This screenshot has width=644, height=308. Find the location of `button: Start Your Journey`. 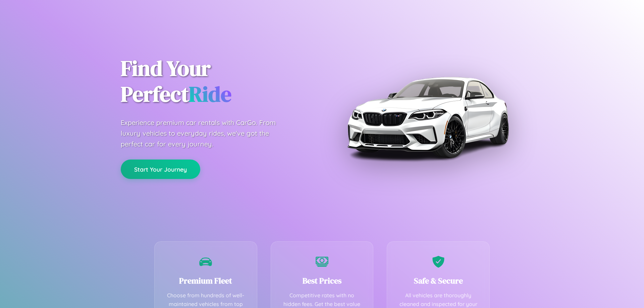

button: Start Your Journey is located at coordinates (160, 169).